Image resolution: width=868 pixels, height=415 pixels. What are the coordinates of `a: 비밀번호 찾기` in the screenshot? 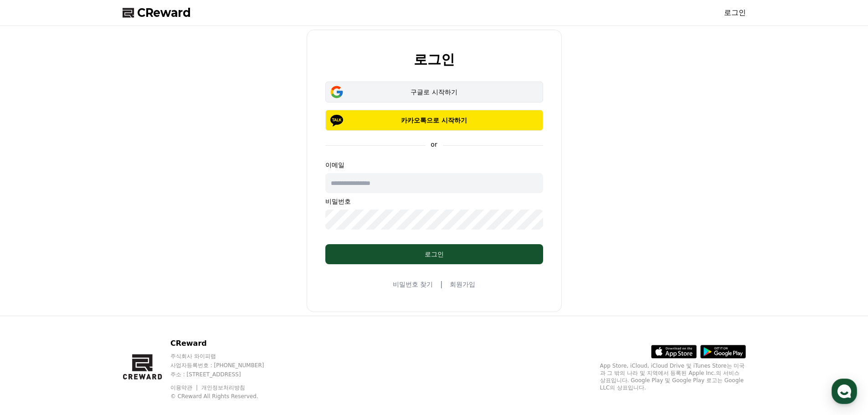 It's located at (413, 285).